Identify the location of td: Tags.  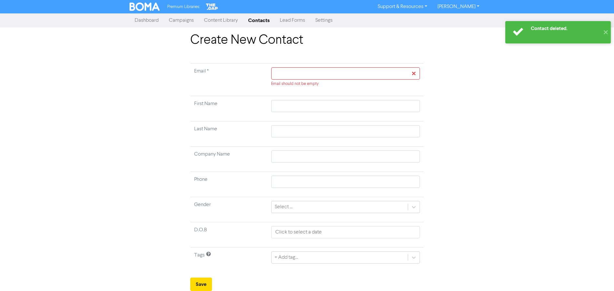
(229, 260).